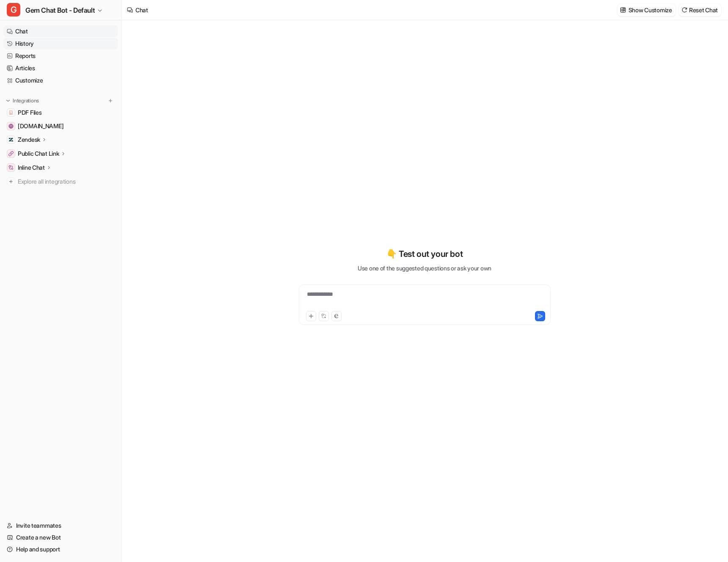 The width and height of the screenshot is (728, 562). Describe the element at coordinates (61, 538) in the screenshot. I see `a: Create a new Bot` at that location.